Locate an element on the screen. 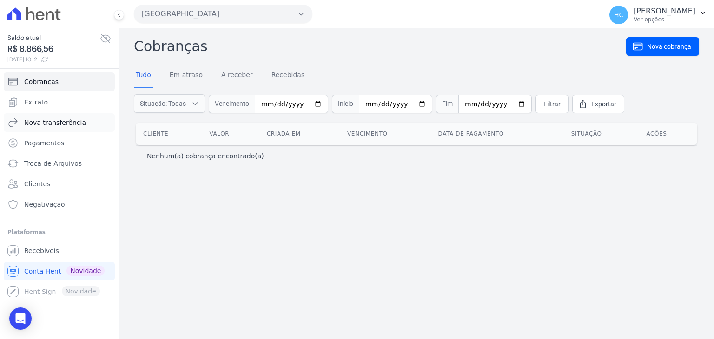 Image resolution: width=714 pixels, height=339 pixels. span: Exportar is located at coordinates (604, 104).